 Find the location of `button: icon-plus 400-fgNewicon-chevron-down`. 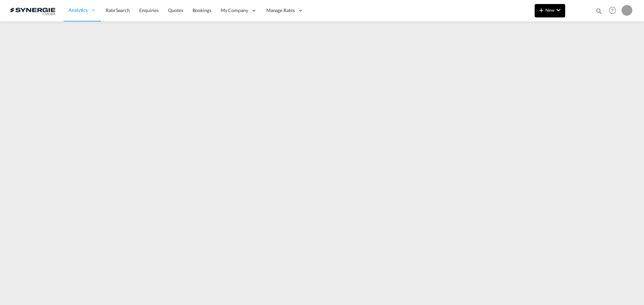

button: icon-plus 400-fgNewicon-chevron-down is located at coordinates (550, 11).